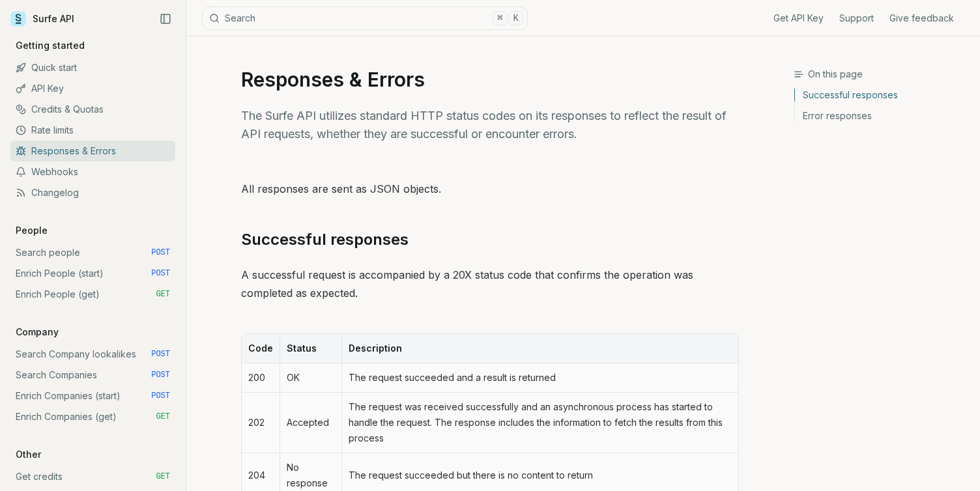 The width and height of the screenshot is (980, 491). What do you see at coordinates (882, 114) in the screenshot?
I see `a: Error responses` at bounding box center [882, 114].